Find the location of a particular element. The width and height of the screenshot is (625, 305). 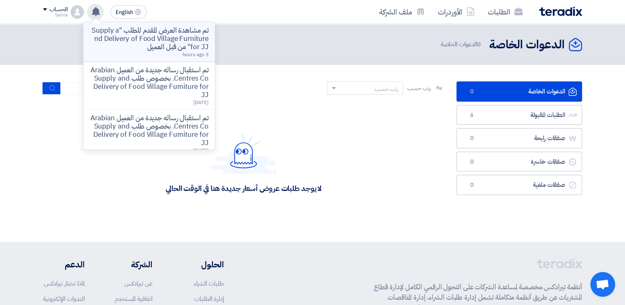

span: English is located at coordinates (124, 12).